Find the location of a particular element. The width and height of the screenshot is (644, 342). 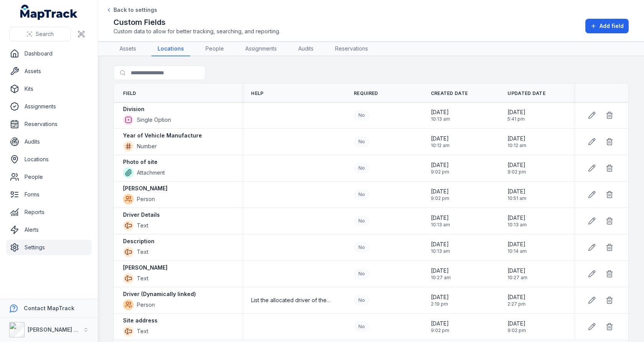

span: Updated Date is located at coordinates (526, 93).